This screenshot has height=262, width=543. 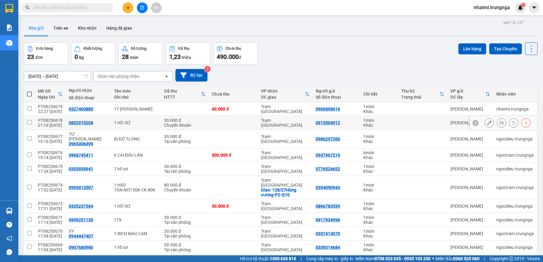 What do you see at coordinates (57, 76) in the screenshot?
I see `input: Select a date range.` at bounding box center [57, 76].